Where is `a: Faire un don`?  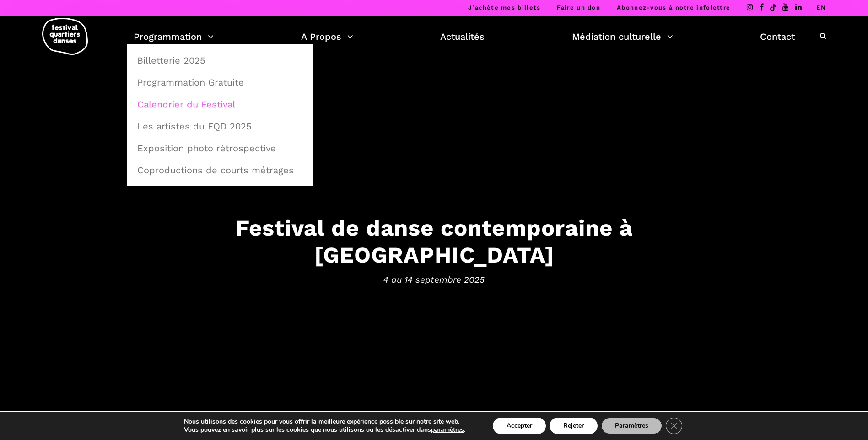 a: Faire un don is located at coordinates (579, 7).